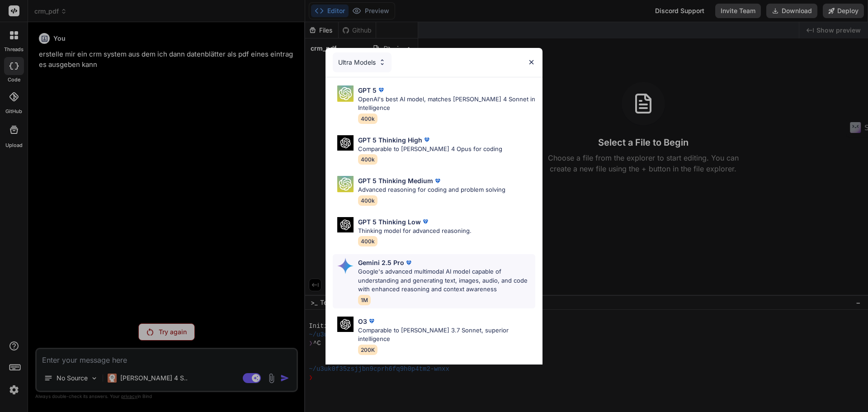  Describe the element at coordinates (381, 263) in the screenshot. I see `p: Gemini 2.5 Pro` at that location.